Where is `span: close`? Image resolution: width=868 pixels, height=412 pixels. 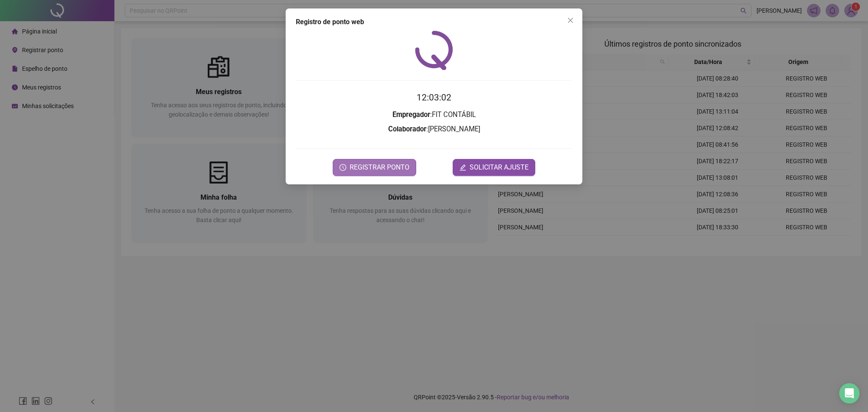 span: close is located at coordinates (571, 20).